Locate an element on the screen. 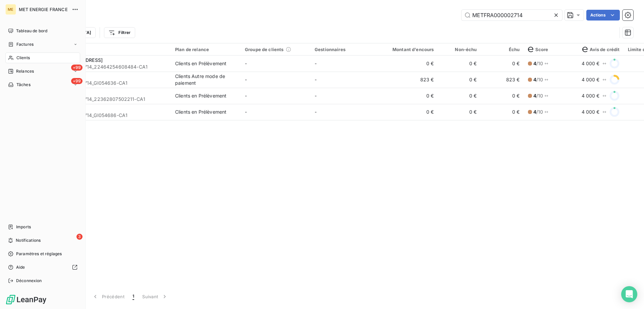  div: Clients Autre mode de paiement is located at coordinates (206, 79).